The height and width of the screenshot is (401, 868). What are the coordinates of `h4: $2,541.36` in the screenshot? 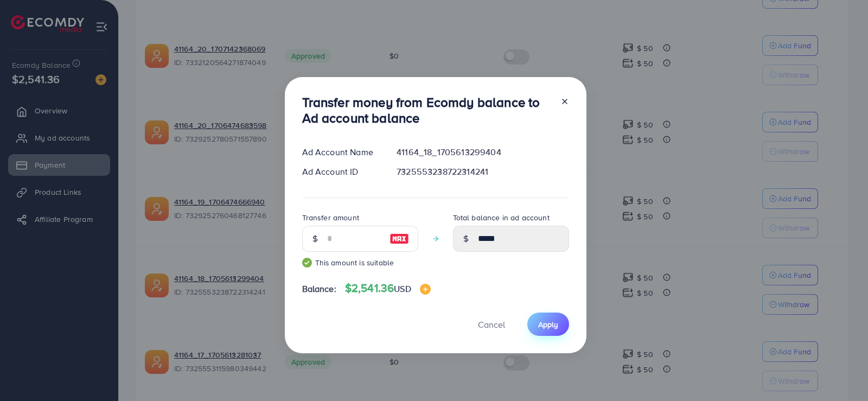 It's located at (388, 288).